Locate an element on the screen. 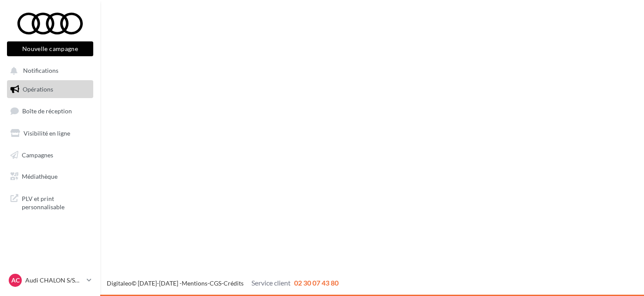 Image resolution: width=644 pixels, height=296 pixels. span: Notifications is located at coordinates (41, 71).